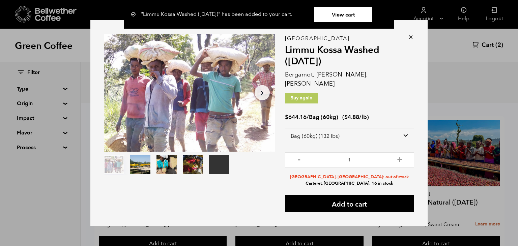 This screenshot has height=246, width=518. What do you see at coordinates (296, 117) in the screenshot?
I see `bdi: 644.16` at bounding box center [296, 117].